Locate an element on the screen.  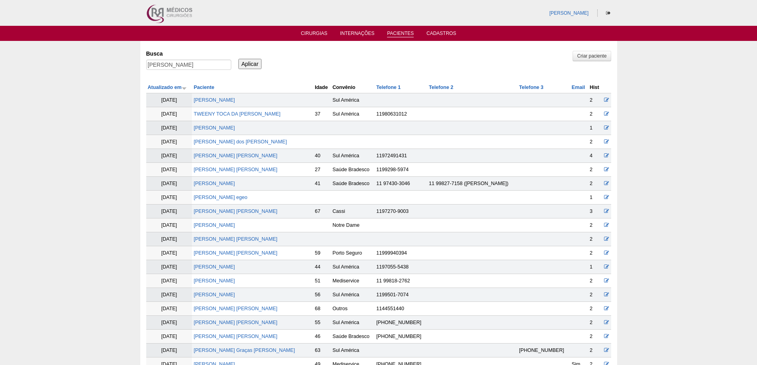
a: Telefone 1 is located at coordinates (388, 87).